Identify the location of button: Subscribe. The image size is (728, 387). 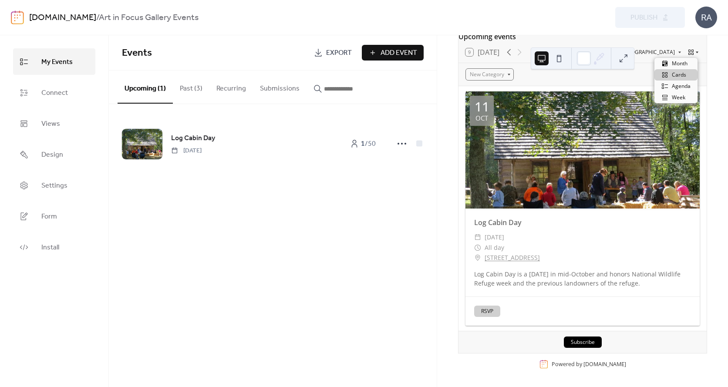
(582, 342).